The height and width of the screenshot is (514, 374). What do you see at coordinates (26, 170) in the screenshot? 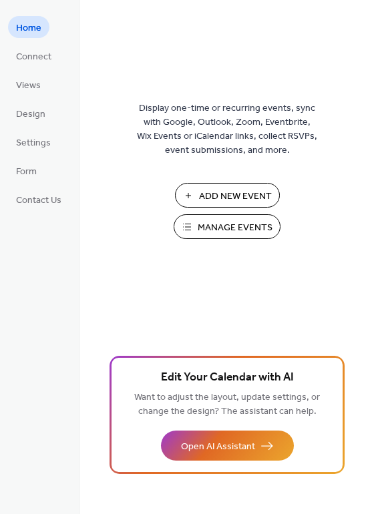
I see `a: Form` at bounding box center [26, 170].